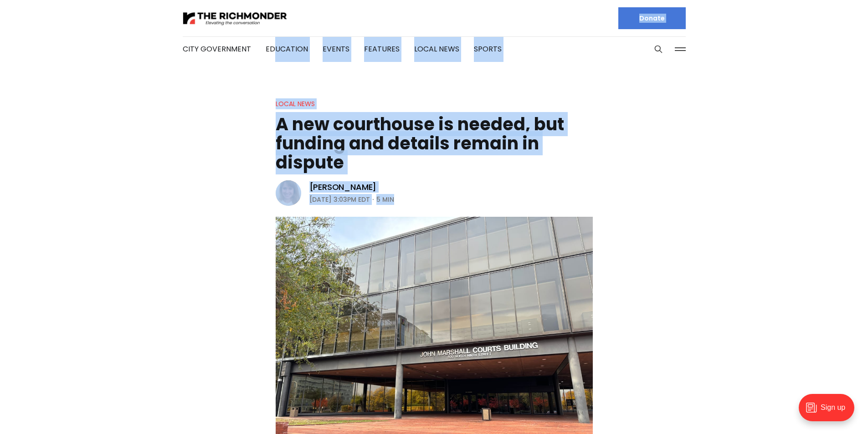  I want to click on a: Education, so click(287, 48).